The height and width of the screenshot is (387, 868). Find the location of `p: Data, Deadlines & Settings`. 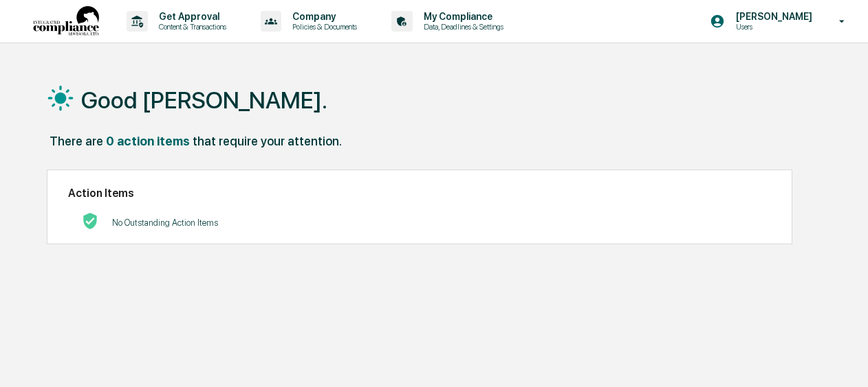

p: Data, Deadlines & Settings is located at coordinates (462, 26).